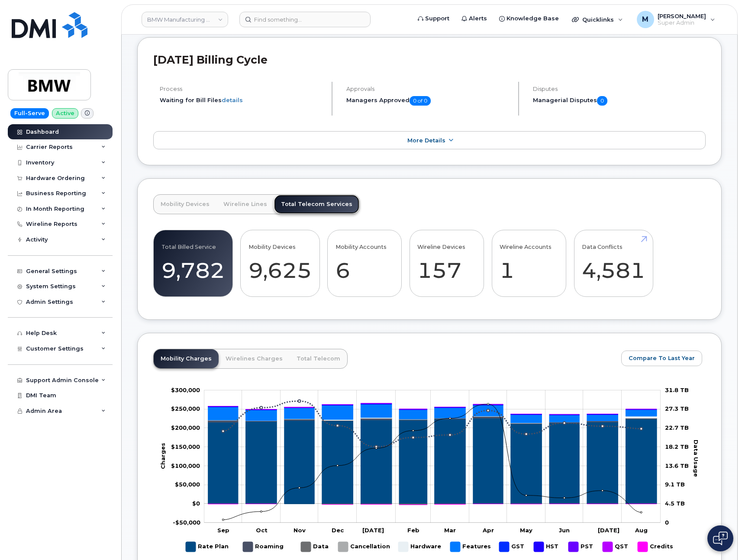 Image resolution: width=742 pixels, height=560 pixels. Describe the element at coordinates (187, 522) in the screenshot. I see `tspan: -$50,000` at that location.